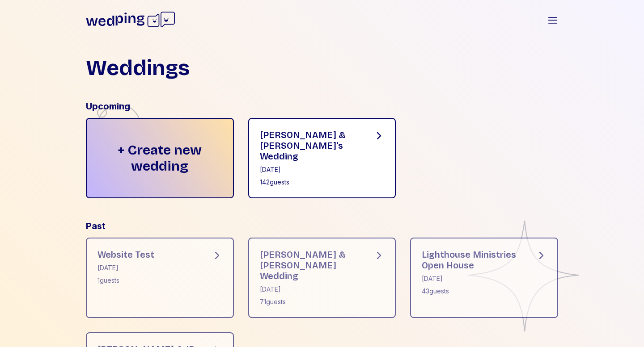 Image resolution: width=644 pixels, height=347 pixels. What do you see at coordinates (138, 68) in the screenshot?
I see `h1: Weddings` at bounding box center [138, 68].